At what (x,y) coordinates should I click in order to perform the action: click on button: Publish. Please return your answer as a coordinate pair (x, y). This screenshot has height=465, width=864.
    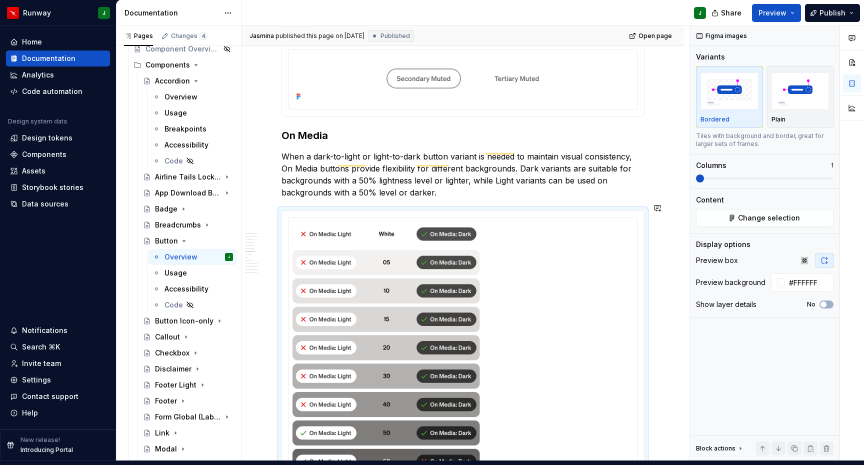
    Looking at the image, I should click on (833, 13).